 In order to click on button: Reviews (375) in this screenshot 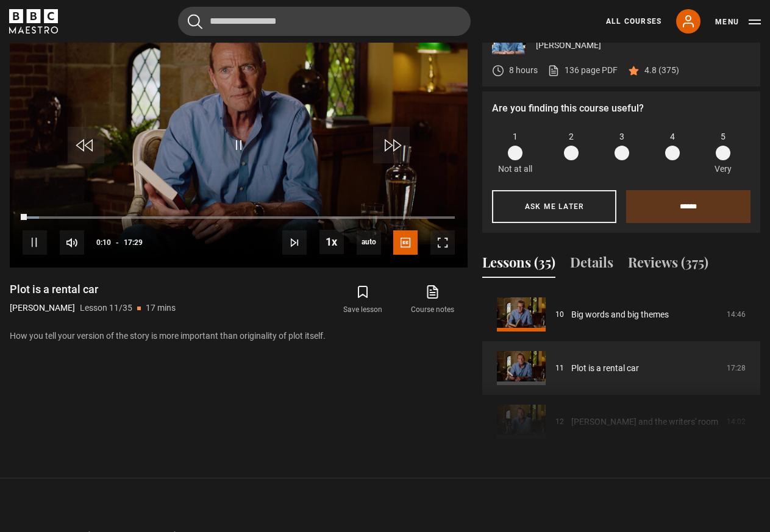, I will do `click(669, 265)`.